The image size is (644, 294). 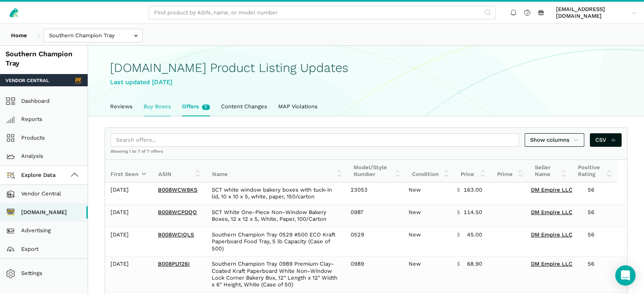 What do you see at coordinates (473, 190) in the screenshot?
I see `span: 163.00` at bounding box center [473, 190].